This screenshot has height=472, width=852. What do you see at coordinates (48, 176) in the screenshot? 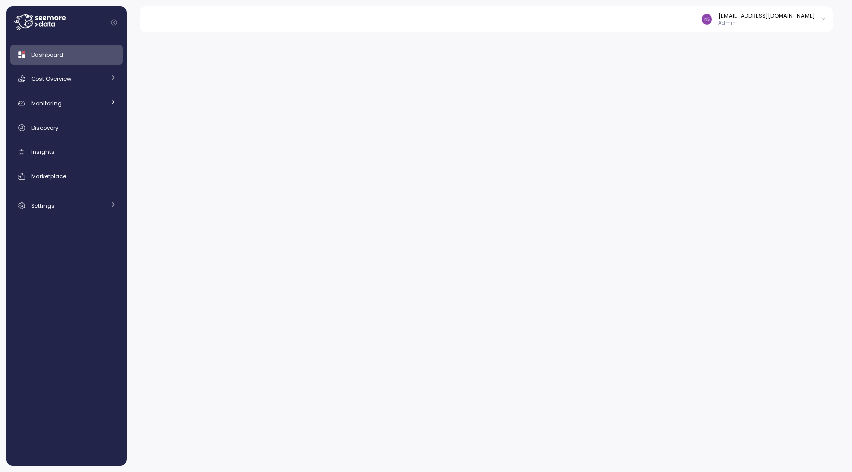
I see `span: Marketplace` at bounding box center [48, 176].